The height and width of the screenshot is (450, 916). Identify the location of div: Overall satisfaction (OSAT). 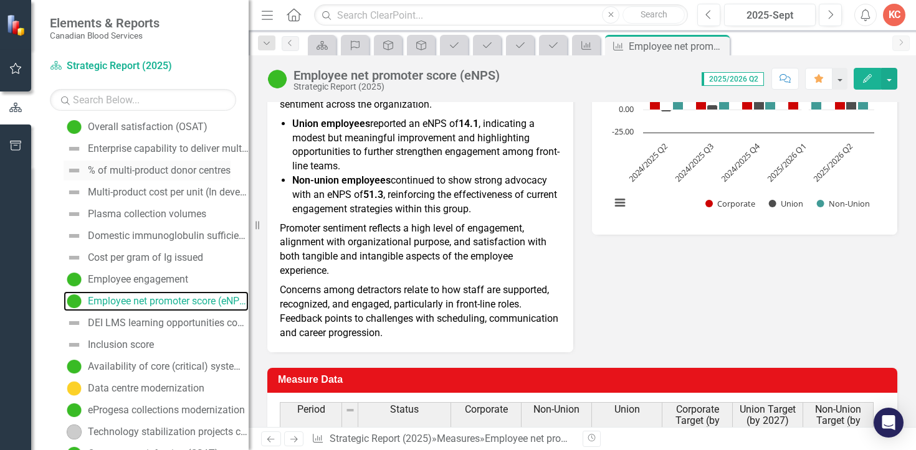
(148, 127).